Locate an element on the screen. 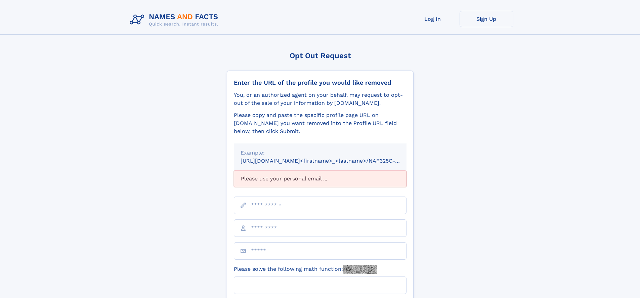  div: Example: is located at coordinates (320, 153).